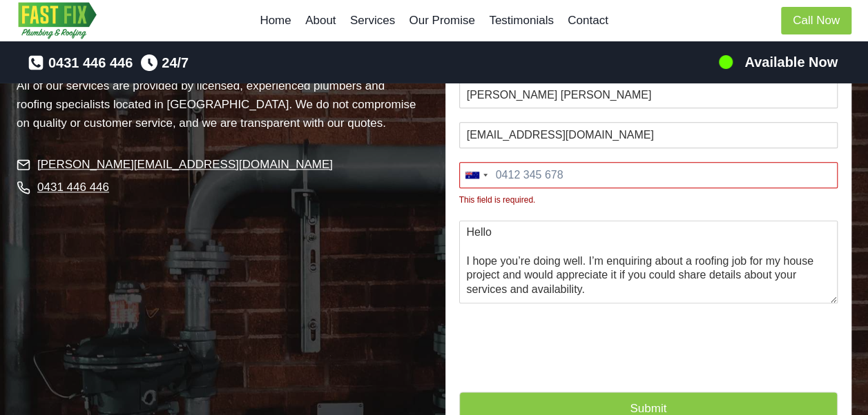 The width and height of the screenshot is (868, 415). What do you see at coordinates (434, 20) in the screenshot?
I see `nav: Primary Navigation` at bounding box center [434, 20].